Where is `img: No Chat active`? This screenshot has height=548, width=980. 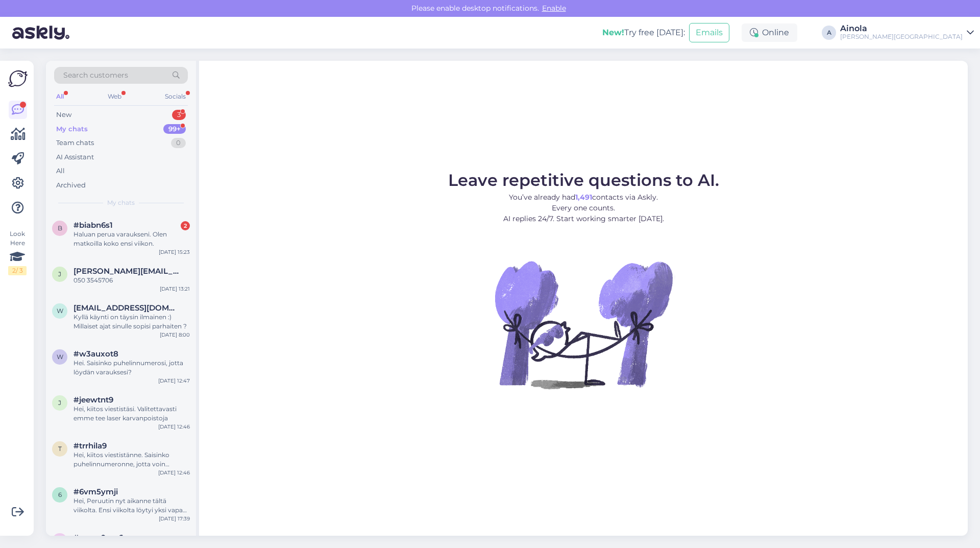 img: No Chat active is located at coordinates (584, 324).